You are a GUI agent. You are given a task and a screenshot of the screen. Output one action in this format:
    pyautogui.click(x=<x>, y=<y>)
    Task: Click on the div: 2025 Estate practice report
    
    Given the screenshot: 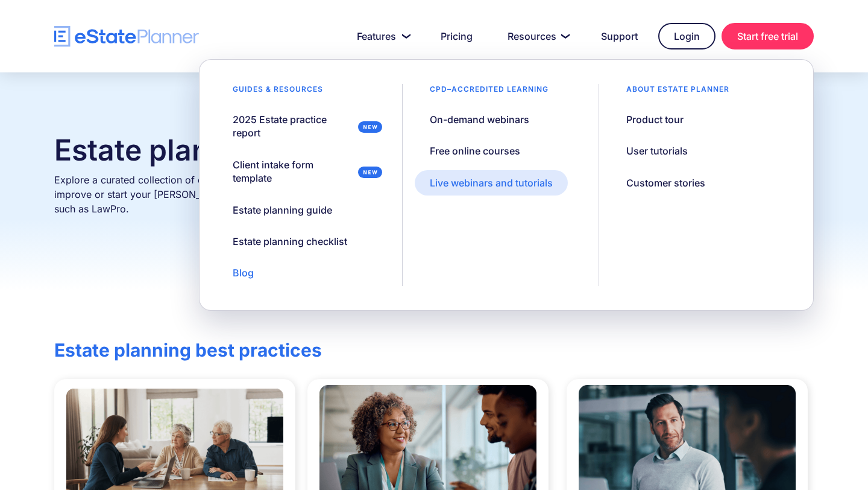 What is the action you would take?
    pyautogui.click(x=293, y=126)
    